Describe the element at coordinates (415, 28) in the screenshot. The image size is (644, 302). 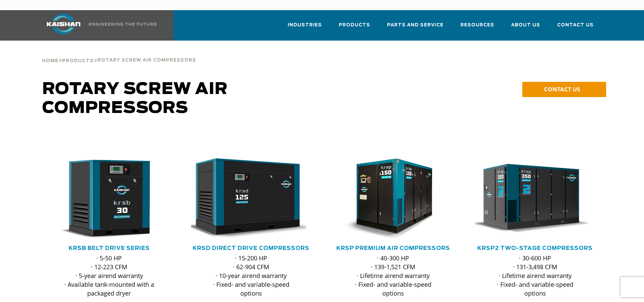
I see `a: Parts and Service` at that location.